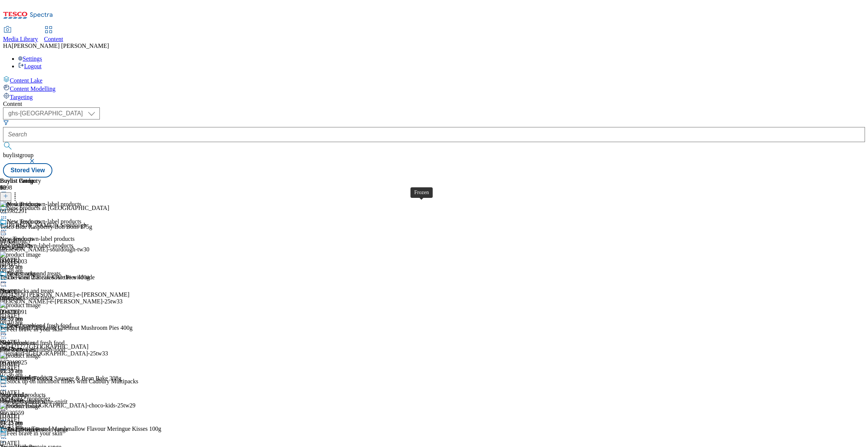 The image size is (868, 447). Describe the element at coordinates (6, 123) in the screenshot. I see `svg: Search Filters` at that location.